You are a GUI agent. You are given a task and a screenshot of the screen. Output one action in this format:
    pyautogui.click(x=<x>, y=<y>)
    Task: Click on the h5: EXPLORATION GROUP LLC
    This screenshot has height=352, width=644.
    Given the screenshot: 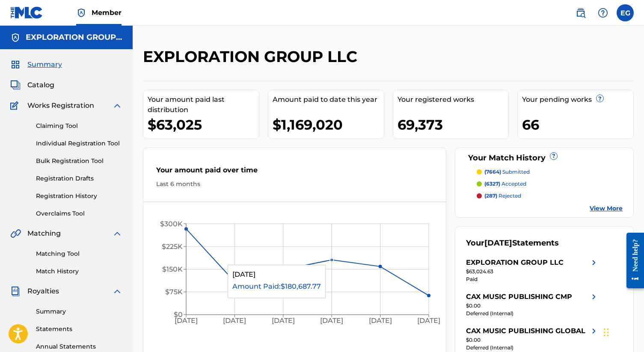 What is the action you would take?
    pyautogui.click(x=74, y=37)
    